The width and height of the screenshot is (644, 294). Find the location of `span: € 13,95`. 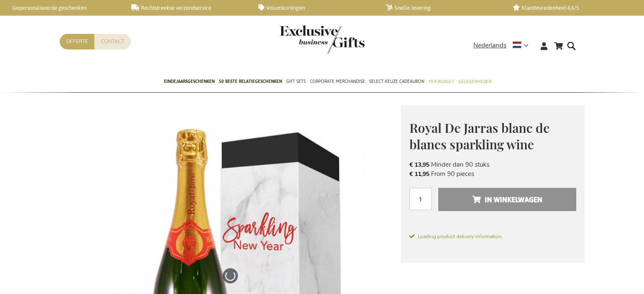

span: € 13,95 is located at coordinates (419, 164).